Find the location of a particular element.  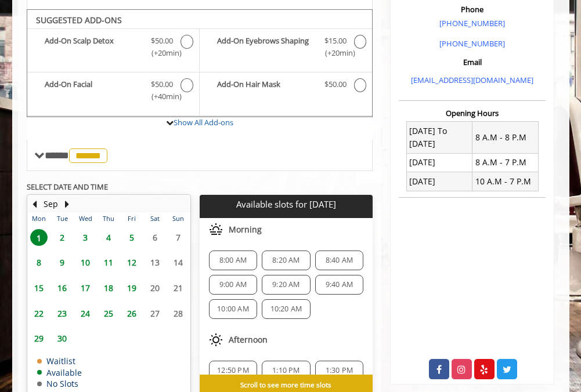

span: 9:40 AM is located at coordinates (339, 285).